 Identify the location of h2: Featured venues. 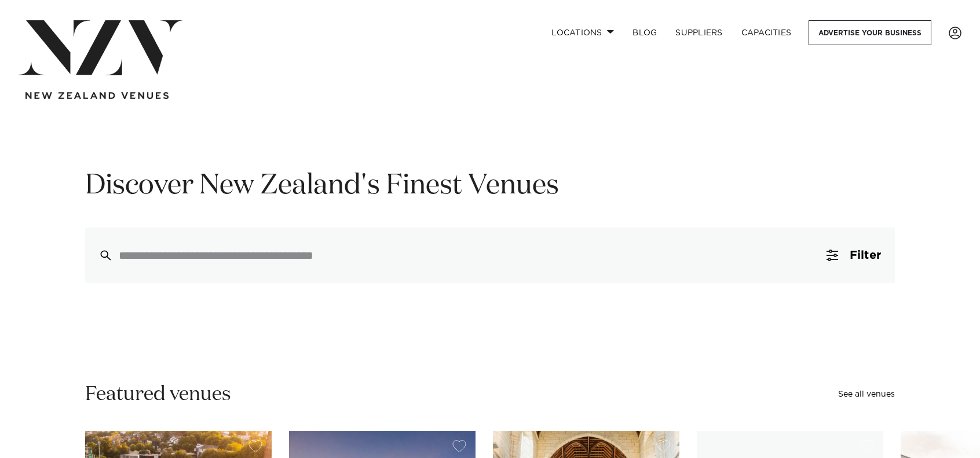
(158, 394).